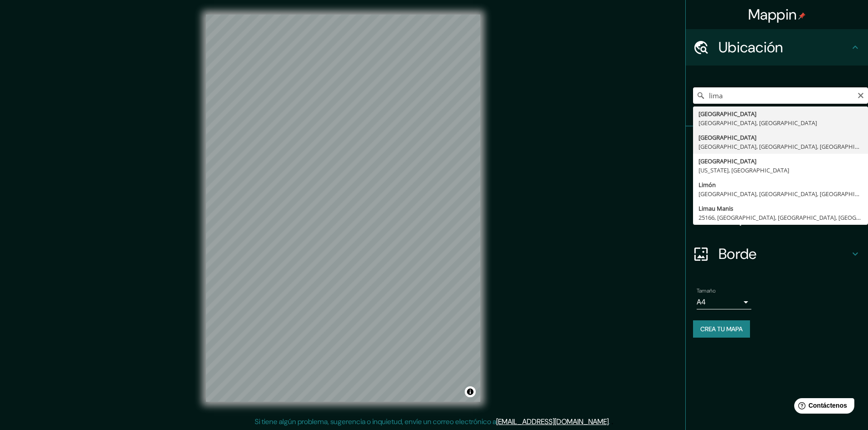  Describe the element at coordinates (707, 185) in the screenshot. I see `font: Limón` at that location.